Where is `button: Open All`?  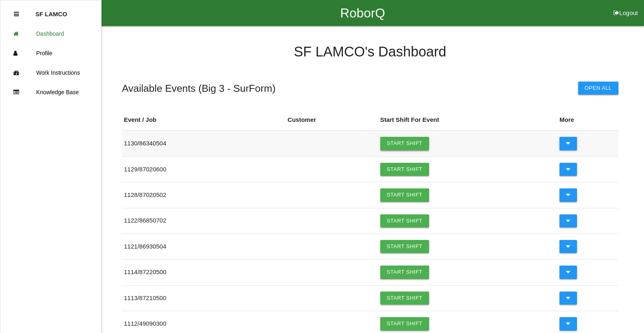
button: Open All is located at coordinates (598, 88).